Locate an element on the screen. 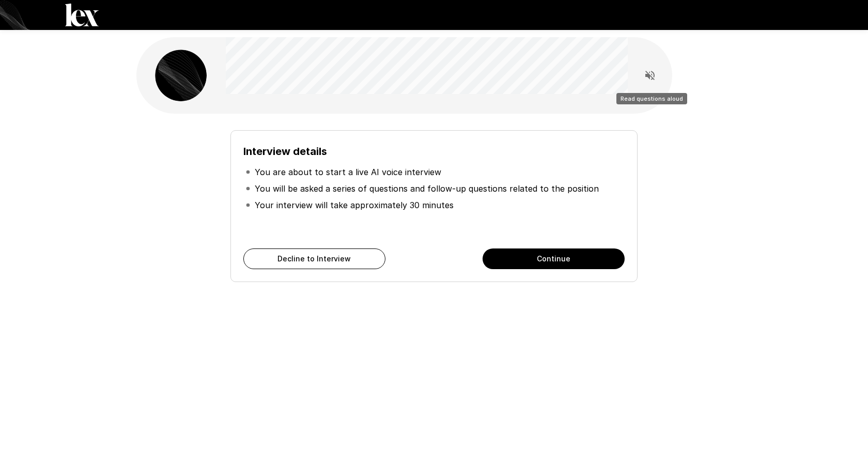 The image size is (868, 452). div: Read questions aloud is located at coordinates (652, 99).